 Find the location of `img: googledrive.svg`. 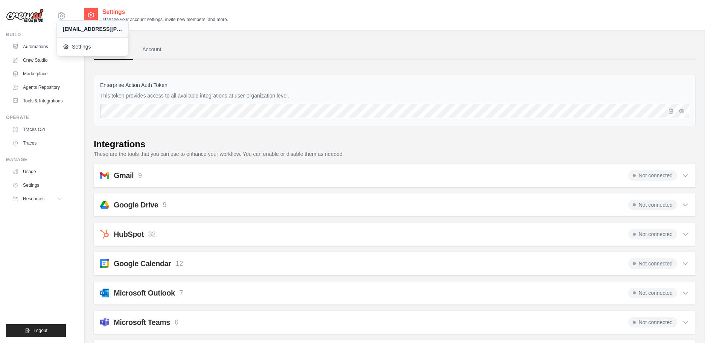

img: googledrive.svg is located at coordinates (105, 205).